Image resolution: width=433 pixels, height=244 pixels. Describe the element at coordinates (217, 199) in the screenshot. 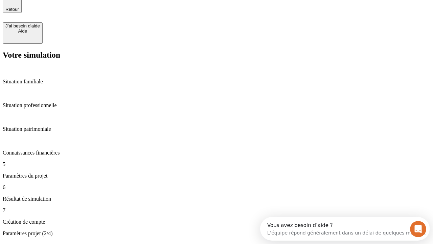

I see `p: Résultat de simulation` at that location.